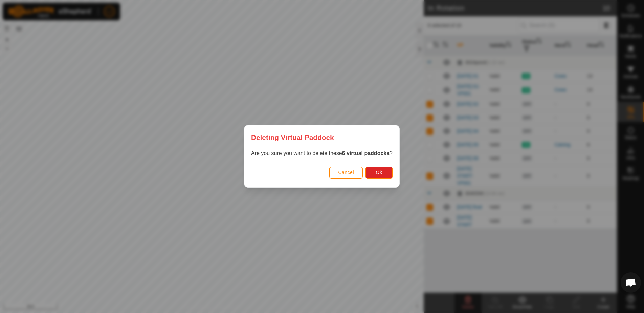 The image size is (644, 313). What do you see at coordinates (292, 137) in the screenshot?
I see `span: Deleting Virtual Paddock` at bounding box center [292, 137].